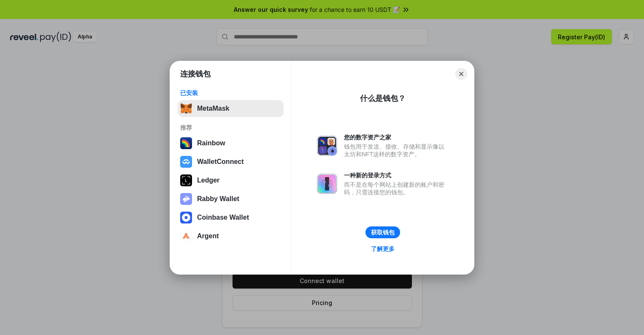 The width and height of the screenshot is (644, 335). Describe the element at coordinates (230, 236) in the screenshot. I see `button: Argent` at that location.